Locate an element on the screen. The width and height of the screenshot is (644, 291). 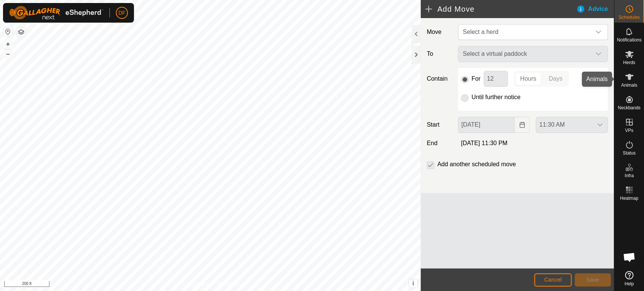
button: Cancel is located at coordinates (553, 280).